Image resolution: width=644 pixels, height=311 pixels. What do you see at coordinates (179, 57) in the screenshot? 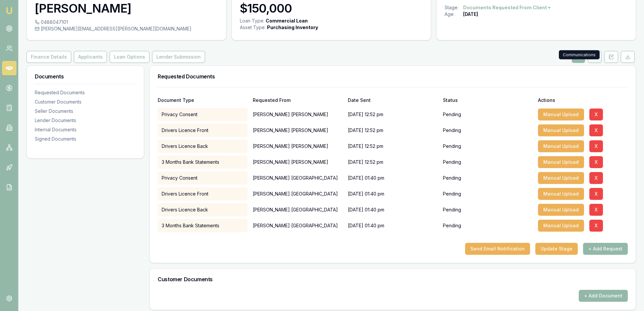
I see `button: Lender Submission` at bounding box center [179, 57].